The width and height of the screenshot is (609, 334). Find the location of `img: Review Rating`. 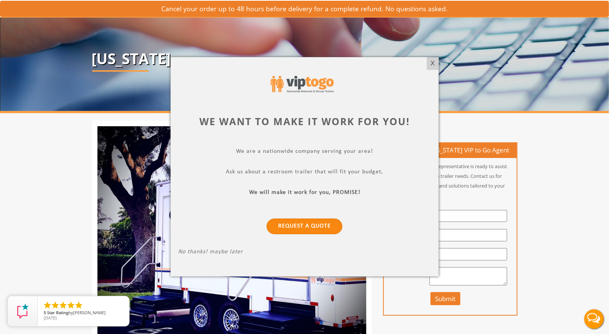

img: Review Rating is located at coordinates (23, 311).